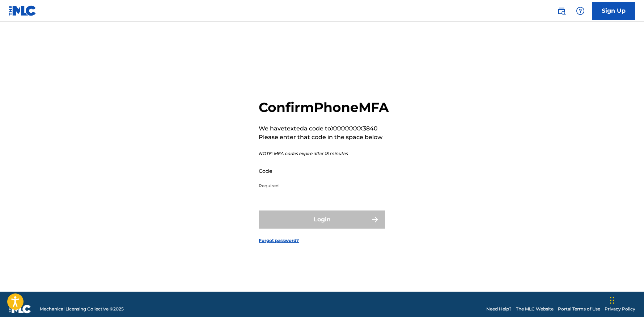 Image resolution: width=644 pixels, height=317 pixels. What do you see at coordinates (626, 300) in the screenshot?
I see `div: Chat Widget` at bounding box center [626, 300].